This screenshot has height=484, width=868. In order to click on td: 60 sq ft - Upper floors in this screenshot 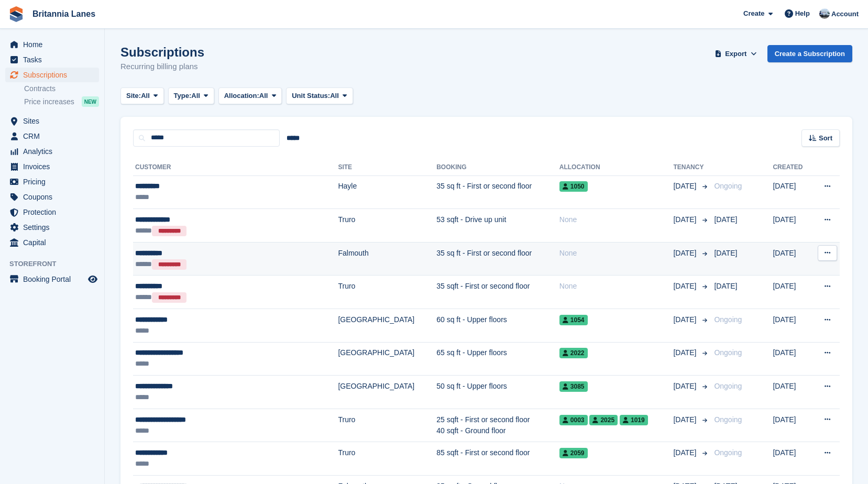, I will do `click(497, 326)`.